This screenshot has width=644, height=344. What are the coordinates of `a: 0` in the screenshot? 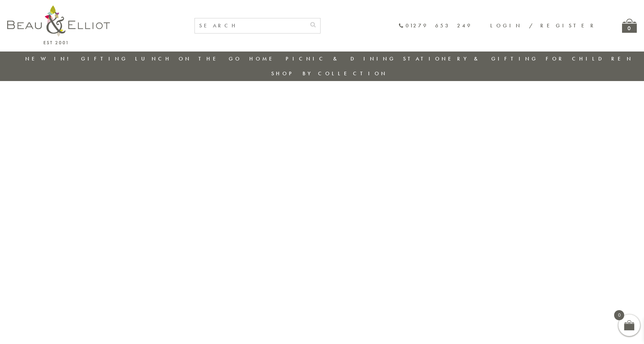 It's located at (629, 25).